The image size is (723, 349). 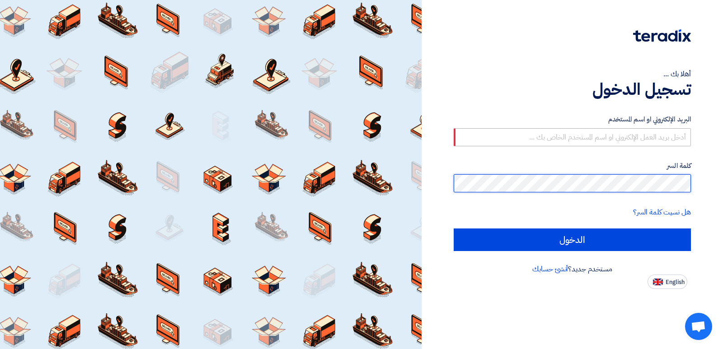 What do you see at coordinates (572, 119) in the screenshot?
I see `label: البريد الإلكتروني او اسم المستخدم` at bounding box center [572, 119].